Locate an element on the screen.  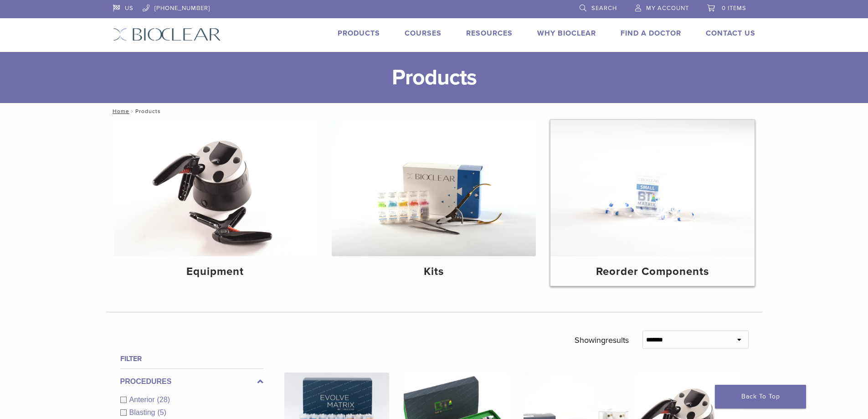
span: (28) is located at coordinates (163, 399).